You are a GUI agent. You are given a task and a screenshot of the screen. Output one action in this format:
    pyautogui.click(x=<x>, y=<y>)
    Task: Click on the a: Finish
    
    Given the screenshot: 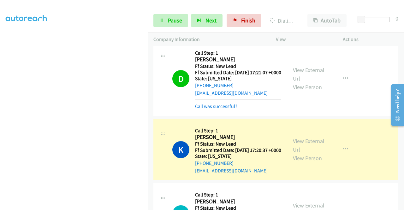 What is the action you would take?
    pyautogui.click(x=244, y=20)
    